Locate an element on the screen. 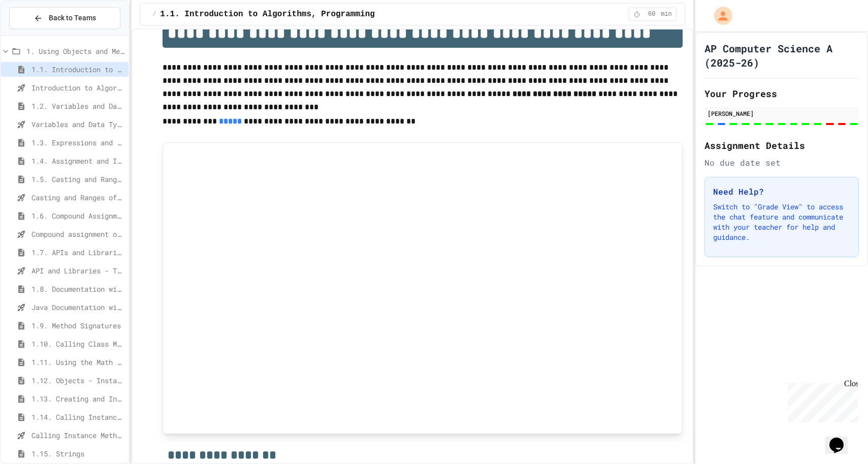 The image size is (868, 464). span: 1.12. Objects - Instances of Classes is located at coordinates (78, 380).